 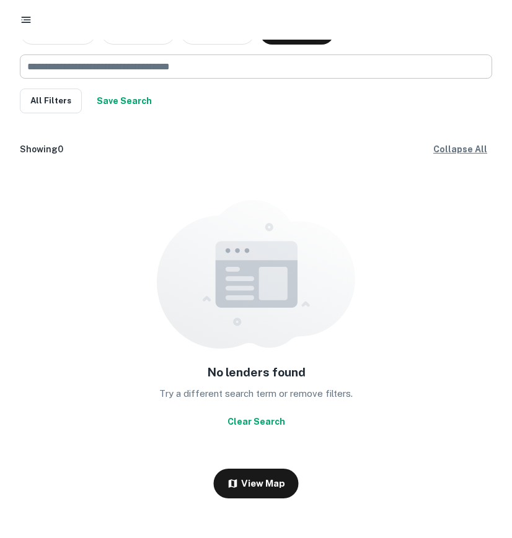 What do you see at coordinates (256, 372) in the screenshot?
I see `h5: No lenders found` at bounding box center [256, 372].